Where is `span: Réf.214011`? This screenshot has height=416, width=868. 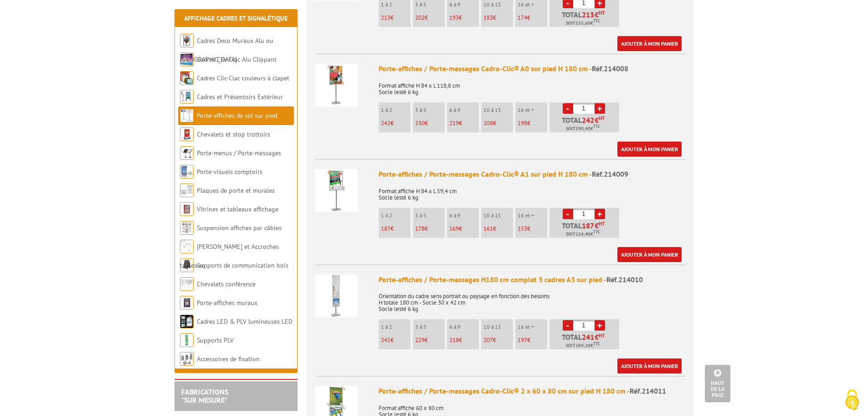 span: Réf.214011 is located at coordinates (648, 390).